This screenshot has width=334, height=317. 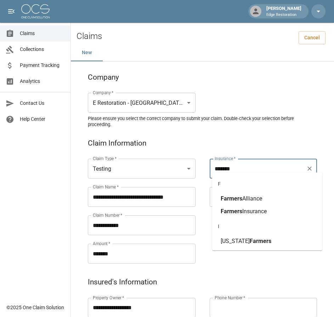 What do you see at coordinates (202, 53) in the screenshot?
I see `div: dynamic tabs` at bounding box center [202, 53].